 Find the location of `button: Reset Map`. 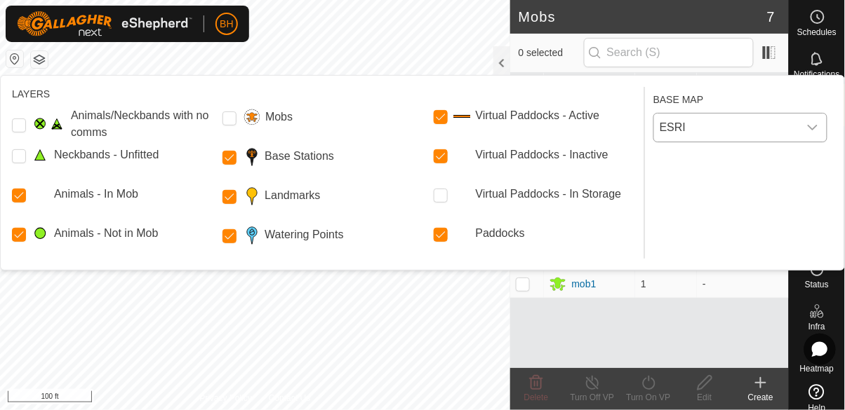

button: Reset Map is located at coordinates (15, 59).